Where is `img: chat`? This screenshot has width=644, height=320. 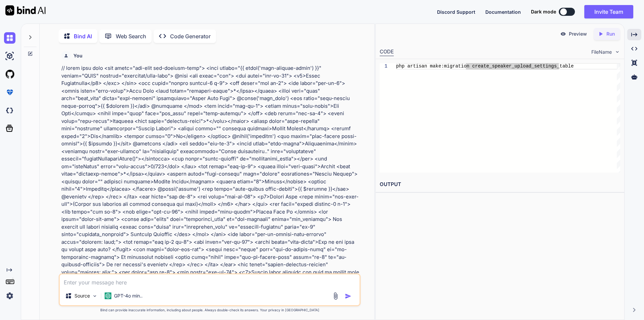
img: chat is located at coordinates (10, 38).